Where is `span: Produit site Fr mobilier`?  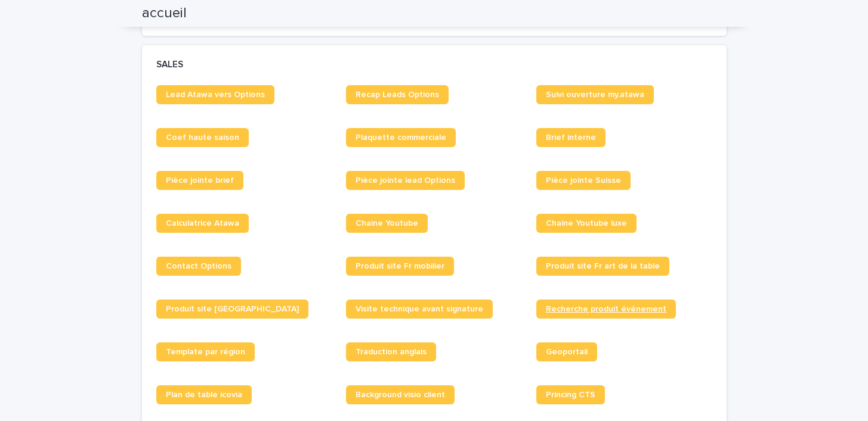 span: Produit site Fr mobilier is located at coordinates (400, 266).